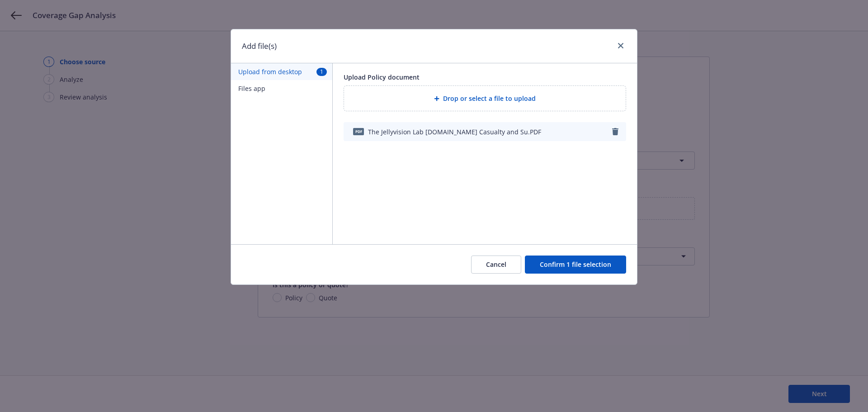  What do you see at coordinates (359, 131) in the screenshot?
I see `span: PDF` at bounding box center [359, 131].